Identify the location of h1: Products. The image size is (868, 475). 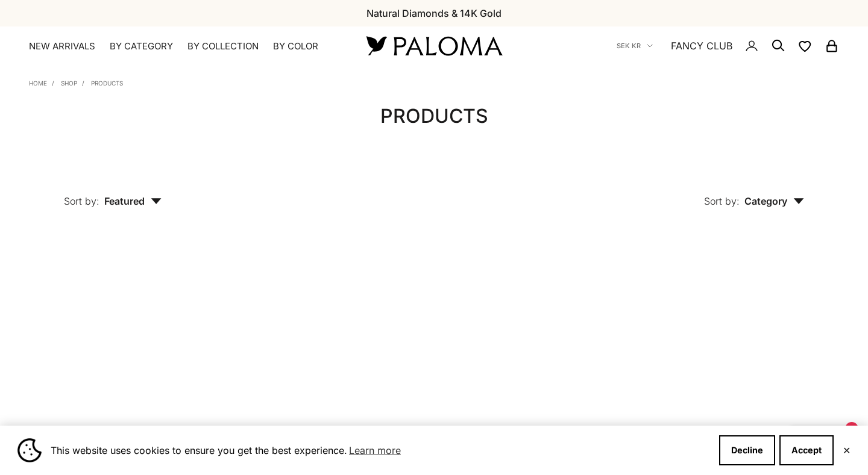
(434, 116).